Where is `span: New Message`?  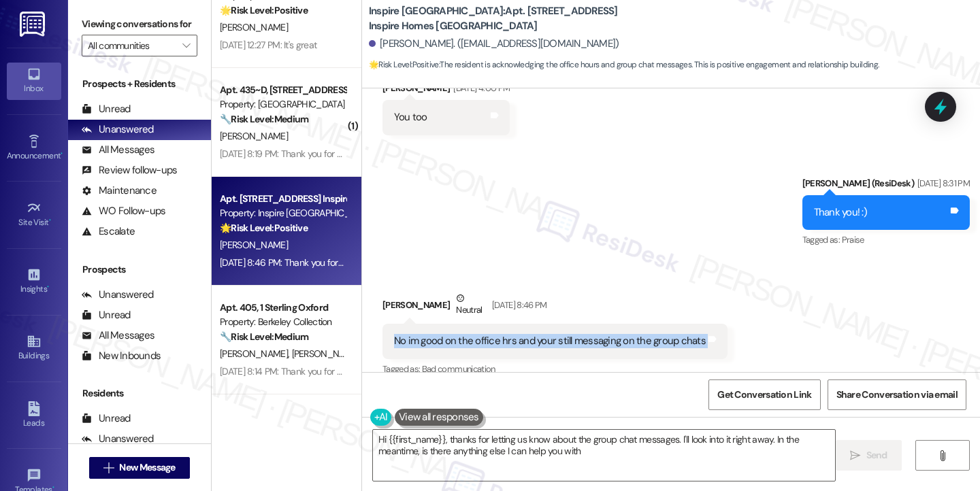 span: New Message is located at coordinates (147, 467).